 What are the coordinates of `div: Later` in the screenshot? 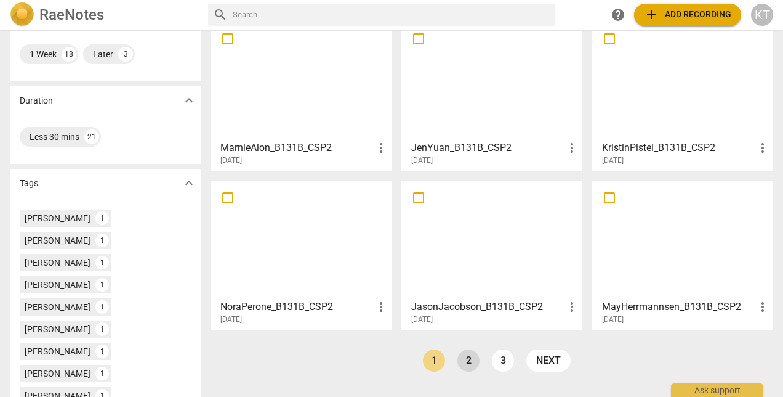 It's located at (103, 54).